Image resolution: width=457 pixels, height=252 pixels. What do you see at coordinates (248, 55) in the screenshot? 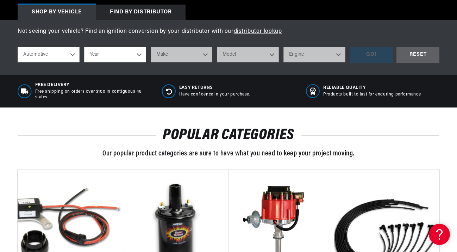
I see `select: Model` at bounding box center [248, 55].